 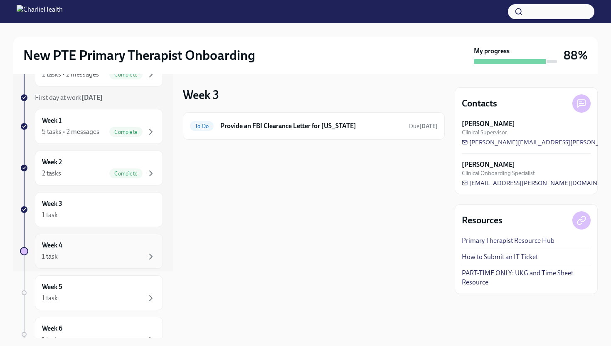 What do you see at coordinates (52, 173) in the screenshot?
I see `div: 2 tasks` at bounding box center [52, 173].